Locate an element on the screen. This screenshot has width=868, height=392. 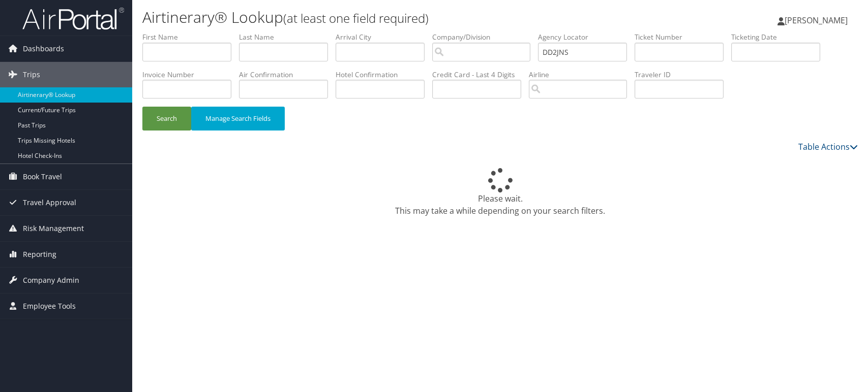
label: Company/Division is located at coordinates (485, 37).